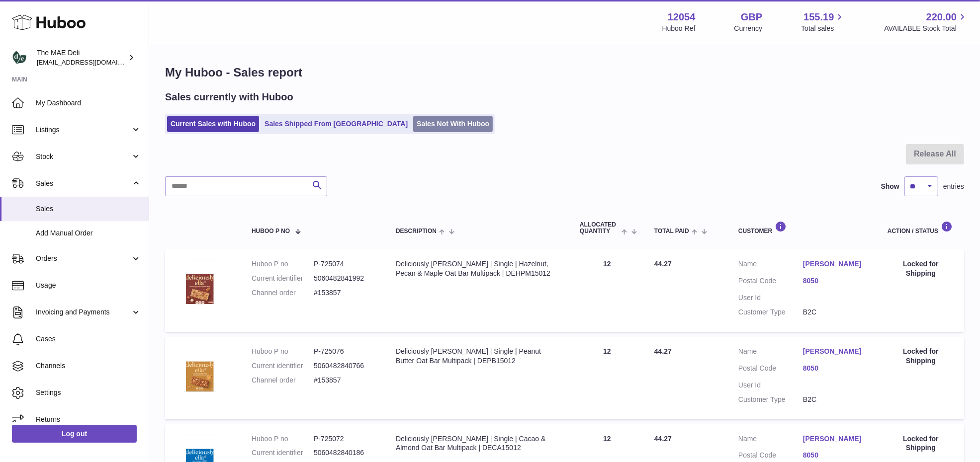 Image resolution: width=980 pixels, height=462 pixels. What do you see at coordinates (83, 130) in the screenshot?
I see `span: Listings` at bounding box center [83, 130].